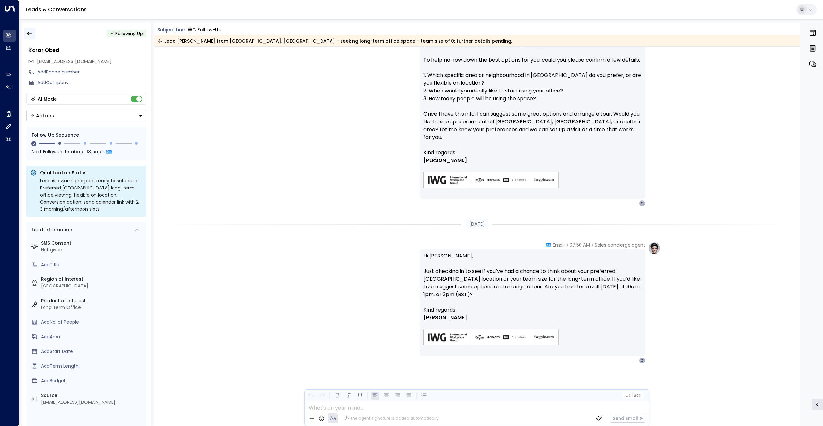 The image size is (823, 426). I want to click on a: Leads & Conversations, so click(56, 9).